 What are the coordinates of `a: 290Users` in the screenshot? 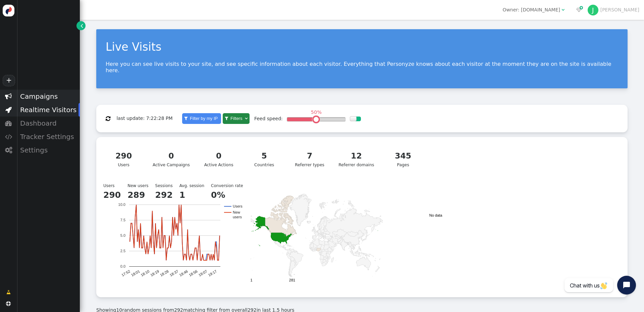 It's located at (123, 159).